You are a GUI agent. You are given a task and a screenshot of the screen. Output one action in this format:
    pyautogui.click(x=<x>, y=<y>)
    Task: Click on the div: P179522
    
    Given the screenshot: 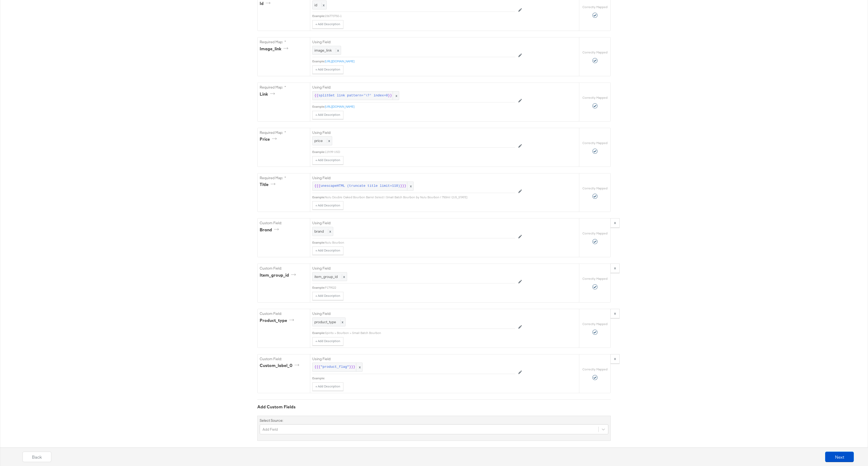 What is the action you would take?
    pyautogui.click(x=420, y=288)
    